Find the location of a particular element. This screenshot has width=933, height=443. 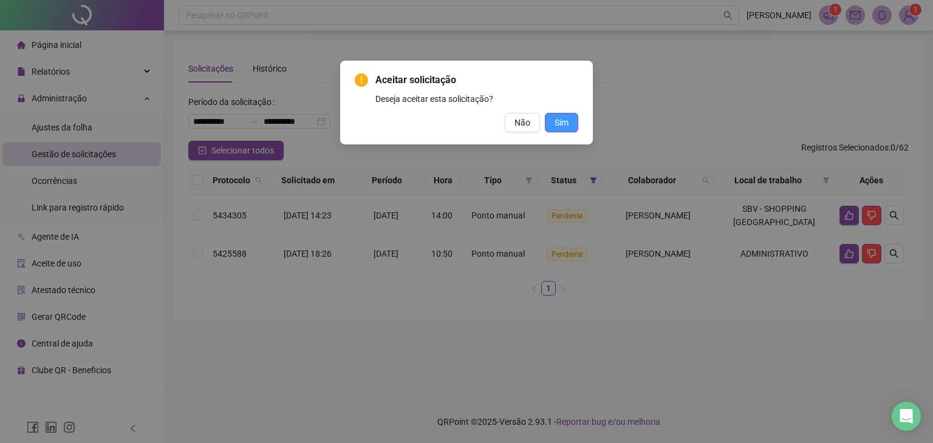

button: Não is located at coordinates (522, 123).